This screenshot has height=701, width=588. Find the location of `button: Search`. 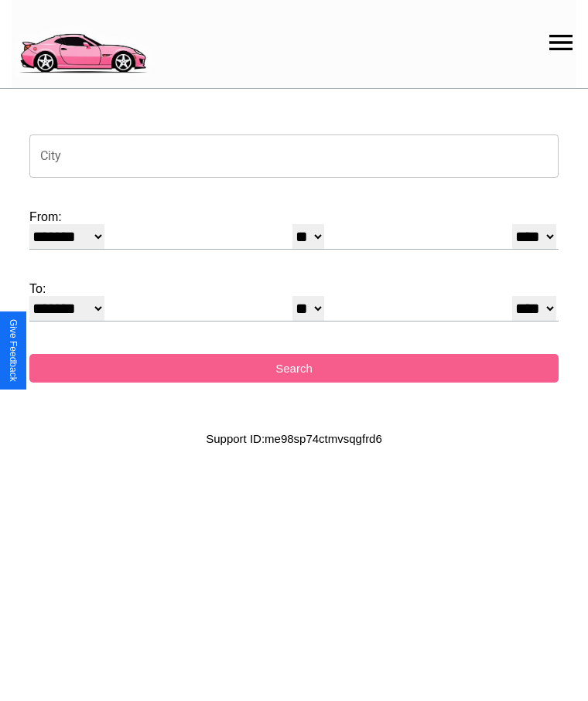

button: Search is located at coordinates (294, 368).